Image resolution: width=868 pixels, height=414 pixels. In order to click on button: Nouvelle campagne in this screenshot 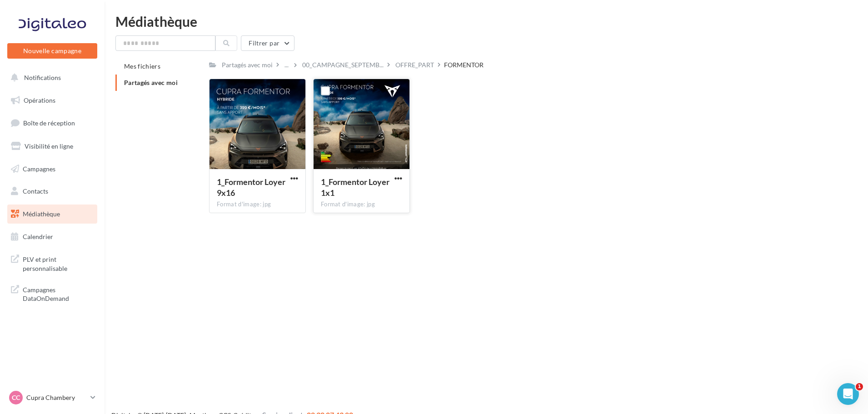, I will do `click(52, 51)`.